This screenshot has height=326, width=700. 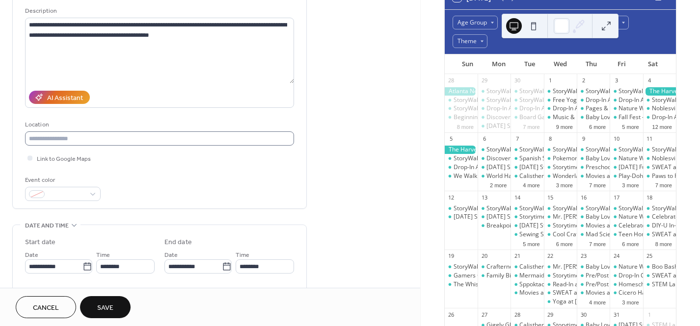 I want to click on div: Calisthenics and Core - Prather Park, so click(x=526, y=176).